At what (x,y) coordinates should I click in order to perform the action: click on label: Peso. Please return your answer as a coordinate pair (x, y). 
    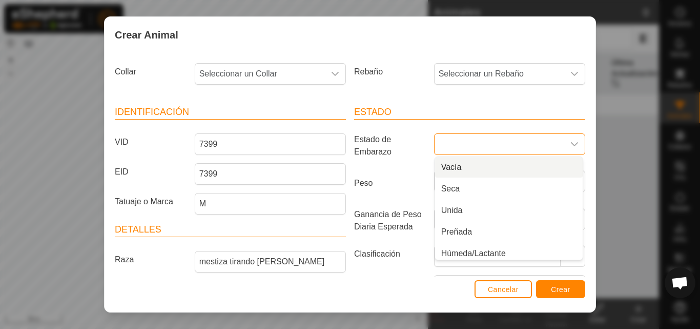
    Looking at the image, I should click on (390, 183).